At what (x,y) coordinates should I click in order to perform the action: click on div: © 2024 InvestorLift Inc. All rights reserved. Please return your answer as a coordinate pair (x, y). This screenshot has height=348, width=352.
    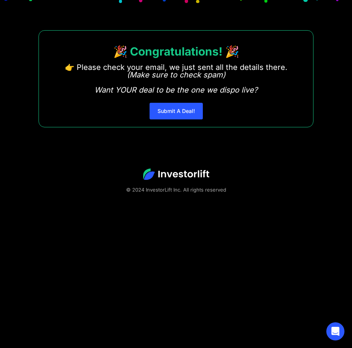
    Looking at the image, I should click on (176, 190).